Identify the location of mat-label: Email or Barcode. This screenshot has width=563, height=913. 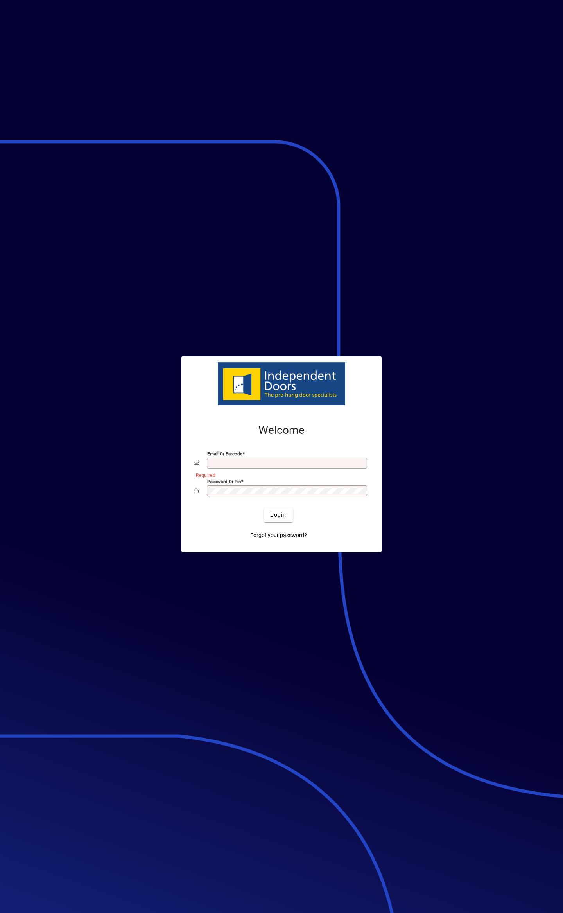
(225, 453).